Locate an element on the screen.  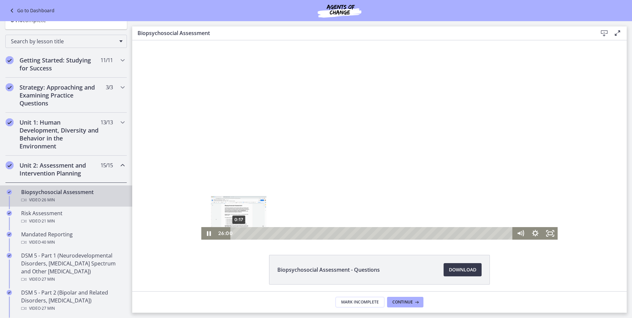
img: Agents of Change is located at coordinates (340, 11).